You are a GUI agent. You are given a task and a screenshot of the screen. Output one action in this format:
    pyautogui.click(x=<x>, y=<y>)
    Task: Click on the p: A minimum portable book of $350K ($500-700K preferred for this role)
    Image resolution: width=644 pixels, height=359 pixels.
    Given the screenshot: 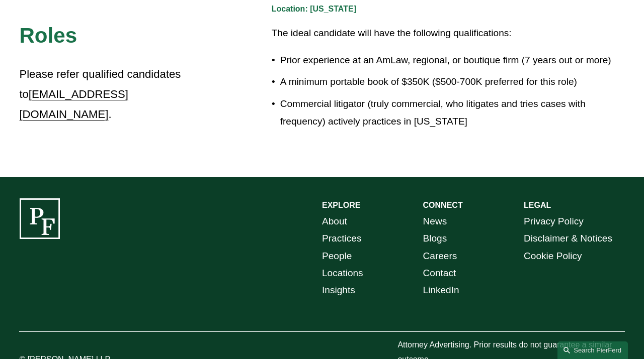 What is the action you would take?
    pyautogui.click(x=452, y=82)
    